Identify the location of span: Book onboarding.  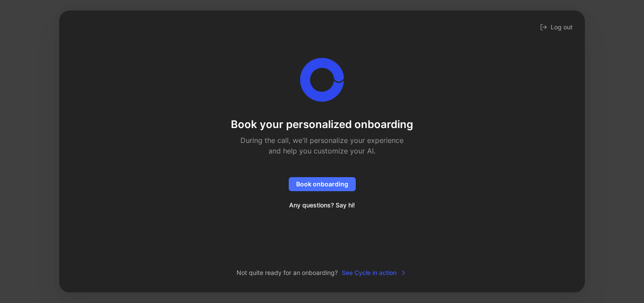
(322, 184).